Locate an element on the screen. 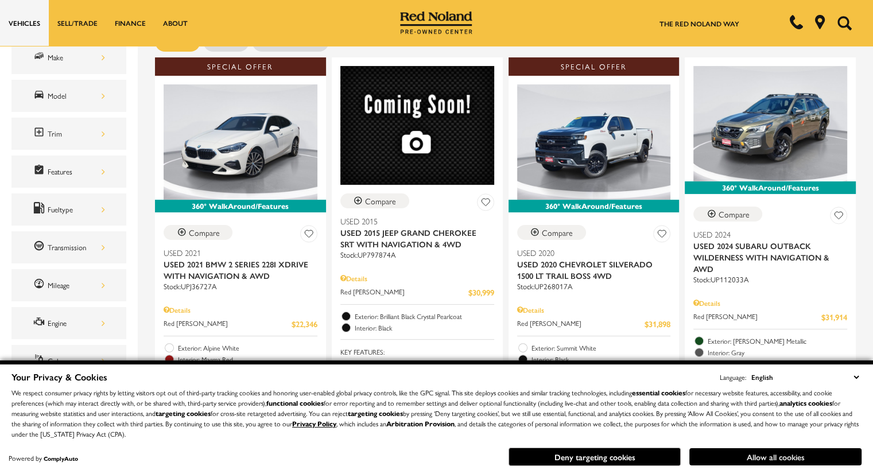 This screenshot has width=873, height=474. span: Exterior: Brilliant Black Crystal Pearlcoat is located at coordinates (424, 316).